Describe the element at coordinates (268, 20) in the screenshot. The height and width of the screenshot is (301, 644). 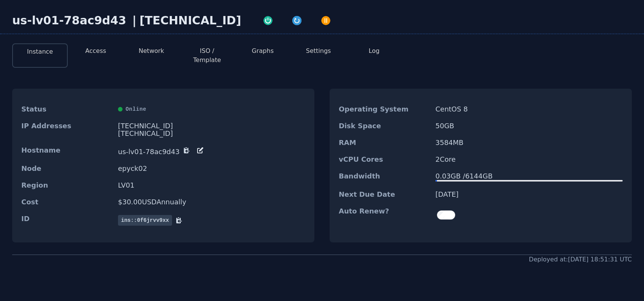
I see `img: Power On` at that location.